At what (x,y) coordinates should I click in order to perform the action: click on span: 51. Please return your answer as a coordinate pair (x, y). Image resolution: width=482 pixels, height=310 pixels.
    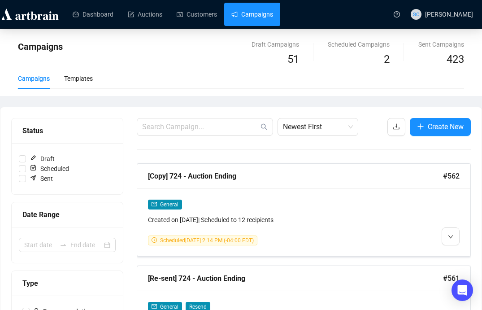
    Looking at the image, I should click on (293, 59).